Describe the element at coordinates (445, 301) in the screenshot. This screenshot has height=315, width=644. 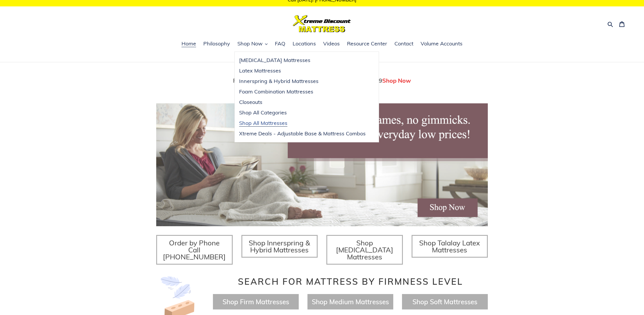
I see `span: Shop Soft Mattresses` at that location.